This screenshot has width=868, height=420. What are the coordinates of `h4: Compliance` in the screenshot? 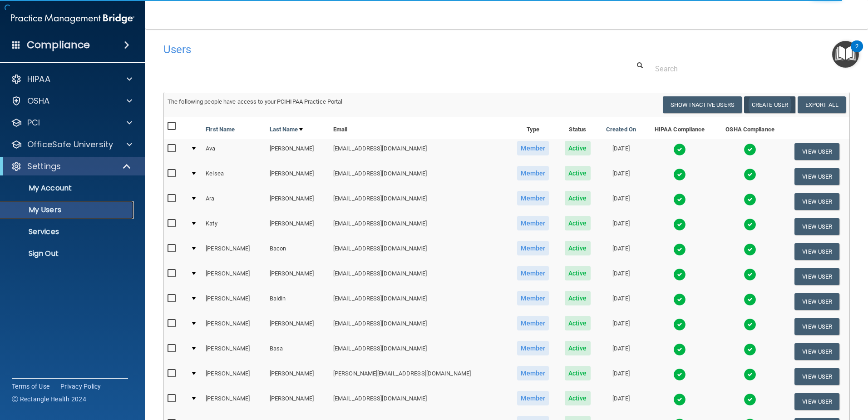 It's located at (58, 45).